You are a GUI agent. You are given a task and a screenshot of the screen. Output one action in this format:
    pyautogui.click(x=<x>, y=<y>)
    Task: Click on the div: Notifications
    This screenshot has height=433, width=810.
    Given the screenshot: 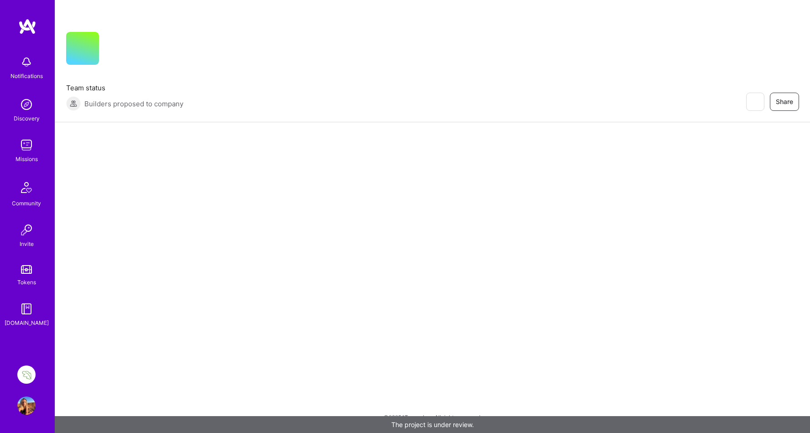 What is the action you would take?
    pyautogui.click(x=26, y=76)
    